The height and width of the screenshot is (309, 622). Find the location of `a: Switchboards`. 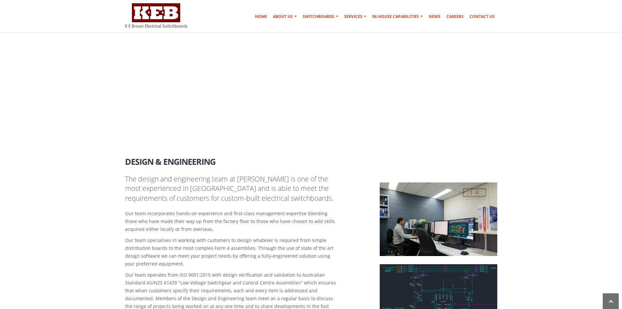

a: Switchboards is located at coordinates (321, 17).